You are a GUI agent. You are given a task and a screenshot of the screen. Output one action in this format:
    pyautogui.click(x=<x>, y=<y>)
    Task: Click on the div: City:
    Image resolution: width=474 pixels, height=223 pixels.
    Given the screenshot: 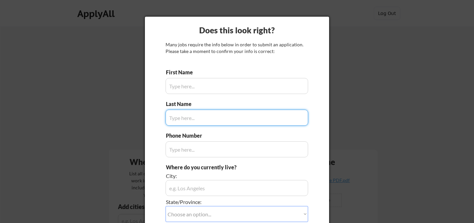 What is the action you would take?
    pyautogui.click(x=218, y=176)
    